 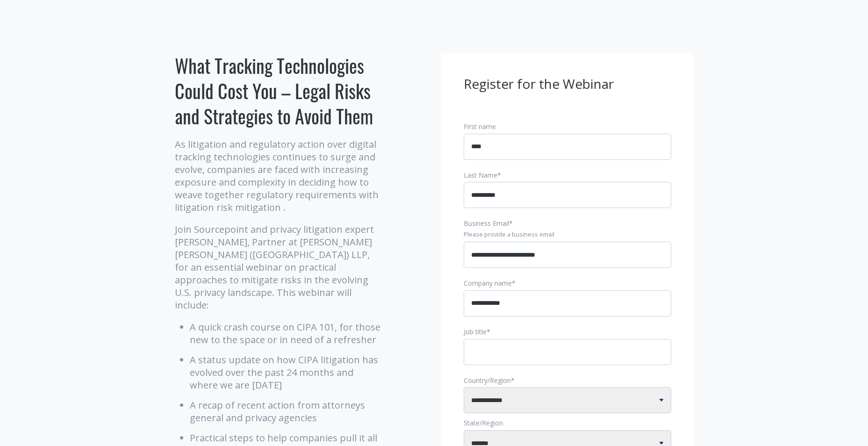 What do you see at coordinates (568, 84) in the screenshot?
I see `h3: Register for the Webinar` at bounding box center [568, 84].